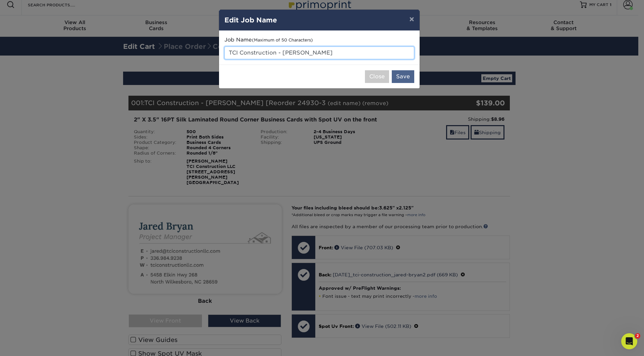  Describe the element at coordinates (403, 77) in the screenshot. I see `button: Save` at that location.